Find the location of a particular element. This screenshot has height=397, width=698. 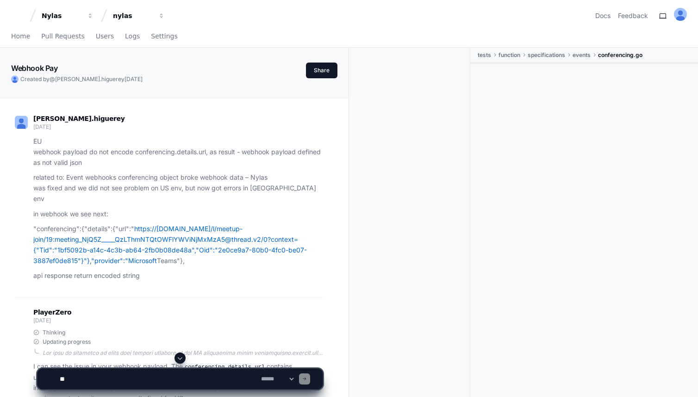

span: Updating progress is located at coordinates (67, 342).